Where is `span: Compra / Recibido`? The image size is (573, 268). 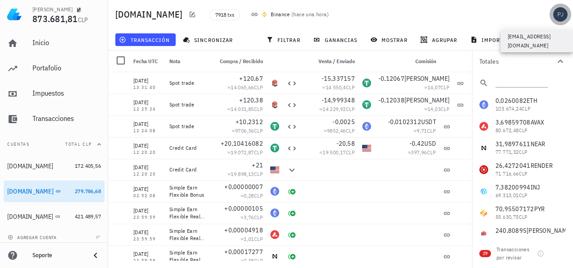 span: Compra / Recibido is located at coordinates (241, 61).